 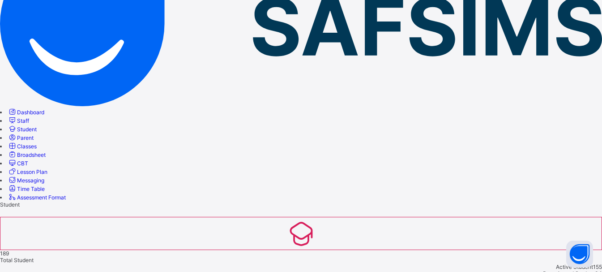 What do you see at coordinates (27, 129) in the screenshot?
I see `span: Student` at bounding box center [27, 129].